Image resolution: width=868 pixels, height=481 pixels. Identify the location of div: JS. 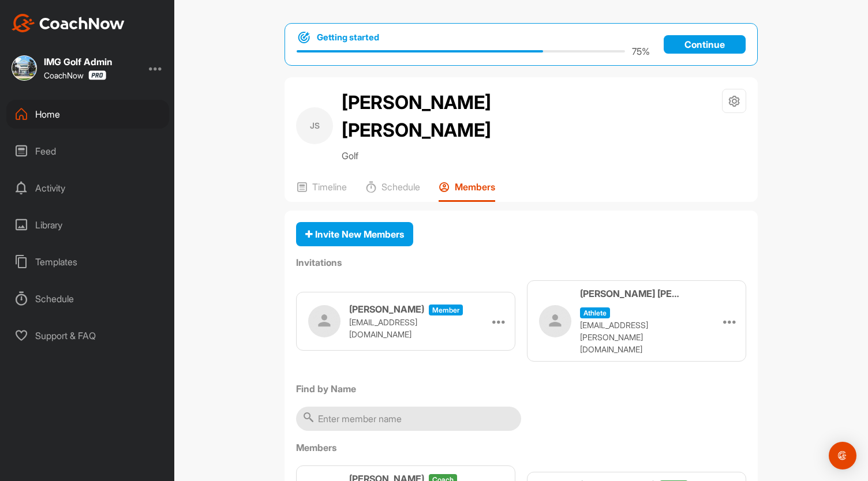
(315, 126).